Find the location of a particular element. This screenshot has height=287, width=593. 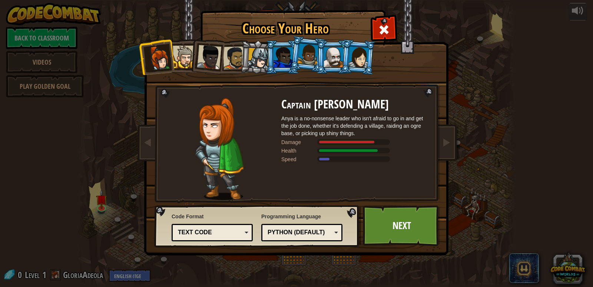

li: Captain Anya Weston is located at coordinates (156, 57).